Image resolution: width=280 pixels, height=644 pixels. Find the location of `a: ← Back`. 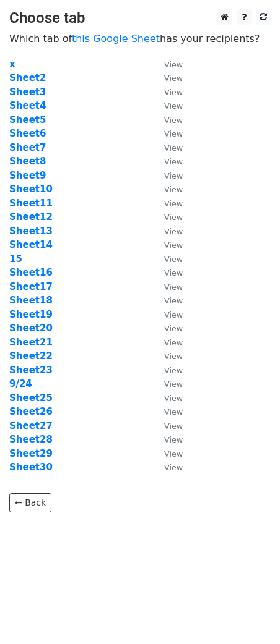

a: ← Back is located at coordinates (31, 503).